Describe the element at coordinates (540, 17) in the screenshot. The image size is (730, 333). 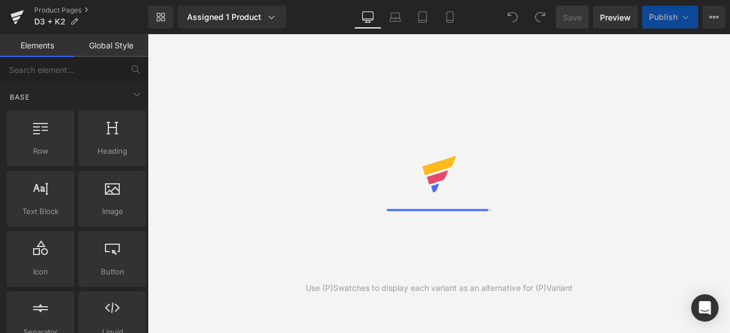
I see `button: Redo` at that location.